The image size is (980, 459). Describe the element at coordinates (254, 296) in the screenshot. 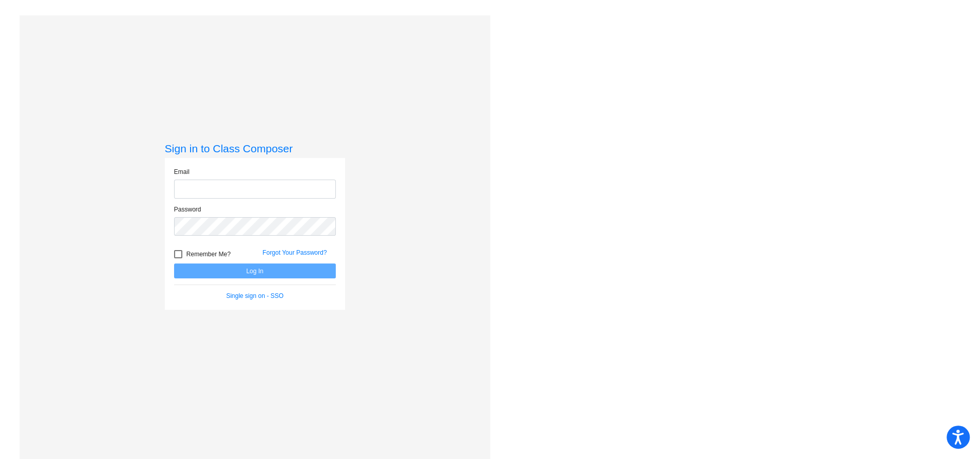

I see `a: Single sign on - SSO` at that location.